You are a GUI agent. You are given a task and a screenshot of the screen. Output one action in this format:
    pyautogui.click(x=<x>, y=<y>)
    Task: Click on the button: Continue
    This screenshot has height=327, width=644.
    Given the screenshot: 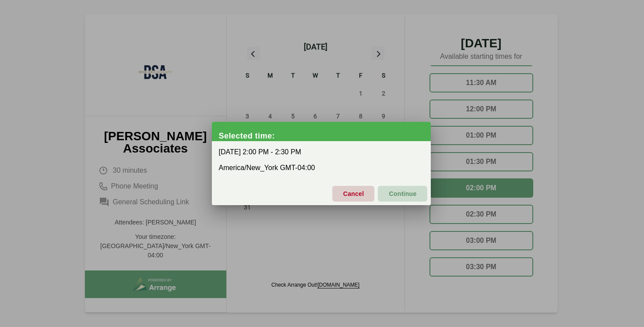 What is the action you would take?
    pyautogui.click(x=402, y=194)
    